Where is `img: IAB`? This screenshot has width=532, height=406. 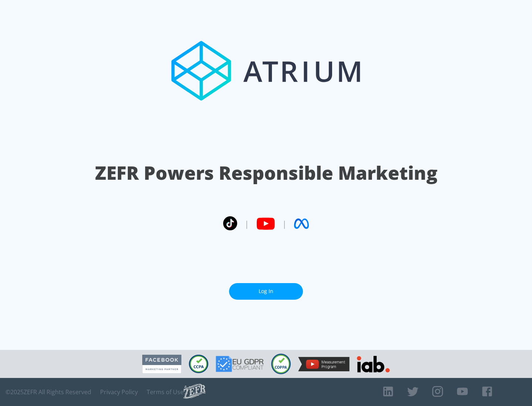 img: IAB is located at coordinates (373, 364).